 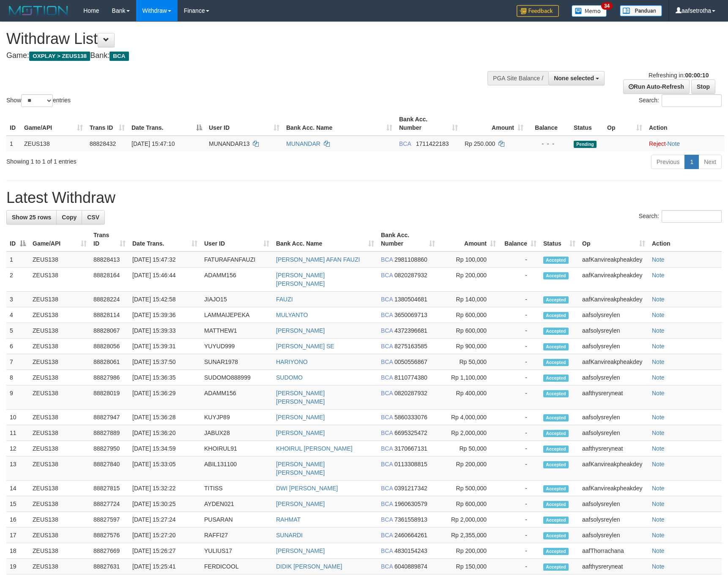 What do you see at coordinates (18, 433) in the screenshot?
I see `td: 11` at bounding box center [18, 433].